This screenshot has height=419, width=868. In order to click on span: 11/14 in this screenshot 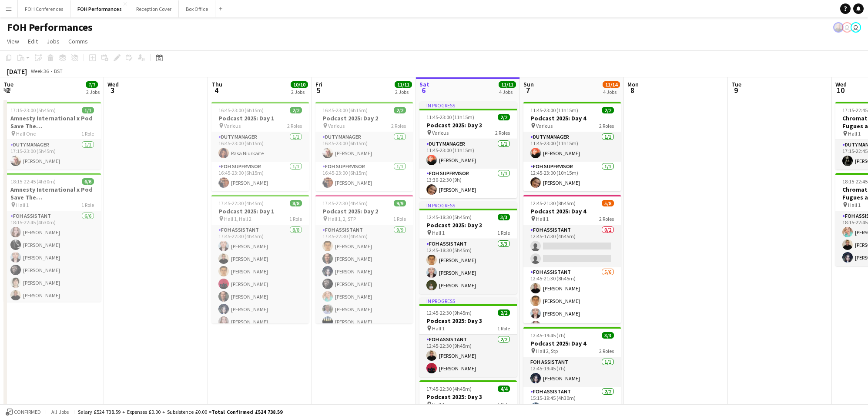, I will do `click(611, 85)`.